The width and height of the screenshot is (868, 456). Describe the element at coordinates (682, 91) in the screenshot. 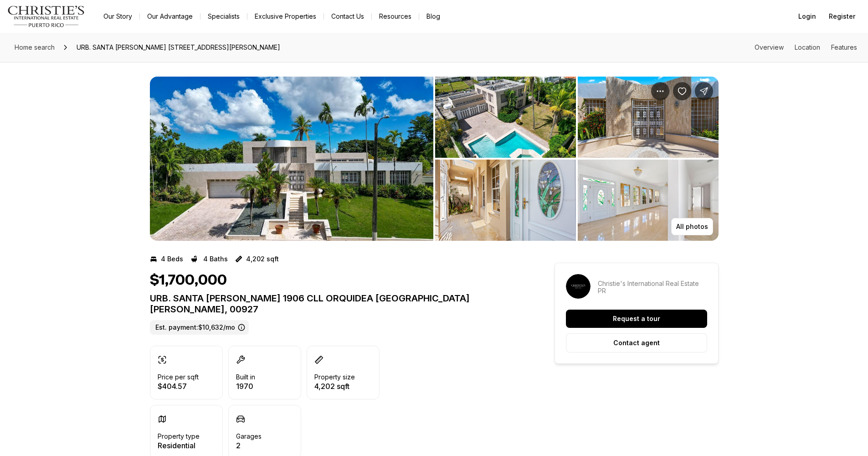

I see `button: Save Property: URB. SANTA MARIA 1906 CLL ORQUIDEA` at that location.